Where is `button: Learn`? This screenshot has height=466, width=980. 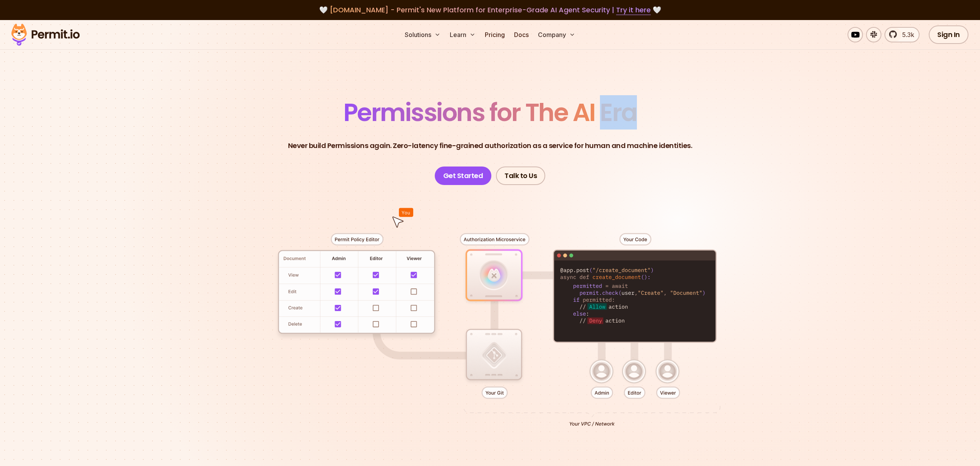 button: Learn is located at coordinates (463, 34).